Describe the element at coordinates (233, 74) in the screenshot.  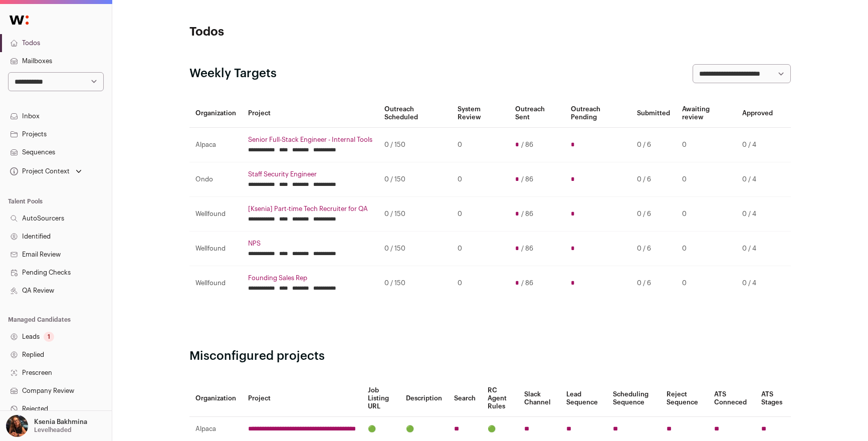
I see `h2: Weekly Targets` at that location.